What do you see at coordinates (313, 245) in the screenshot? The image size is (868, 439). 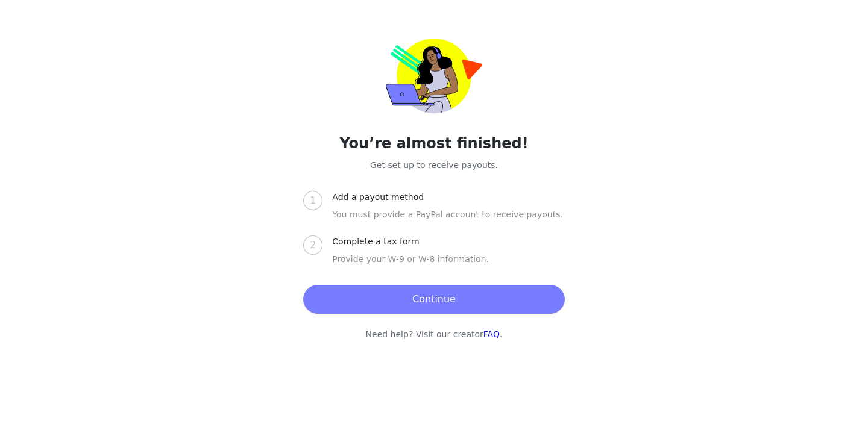 I see `span: 2` at bounding box center [313, 245].